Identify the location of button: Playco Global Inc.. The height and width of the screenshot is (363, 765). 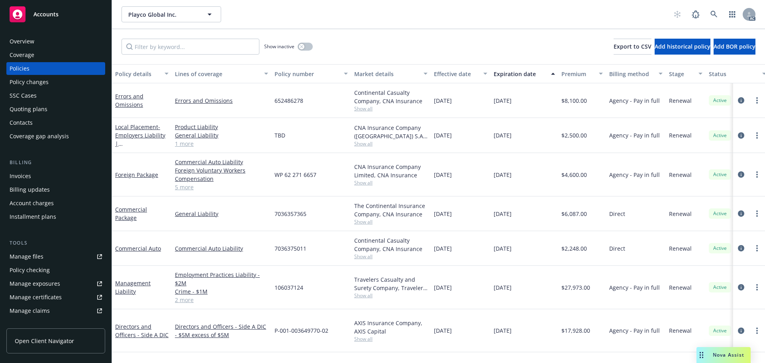
(171, 14).